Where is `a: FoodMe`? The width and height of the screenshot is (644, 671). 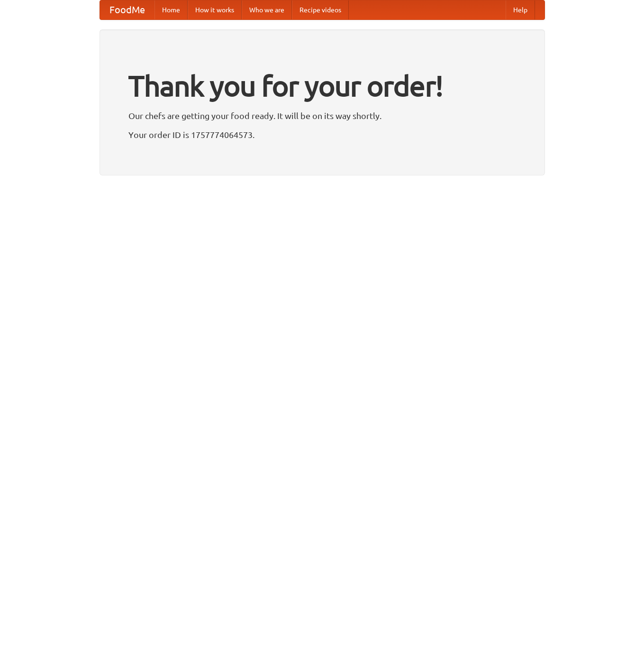
a: FoodMe is located at coordinates (127, 10).